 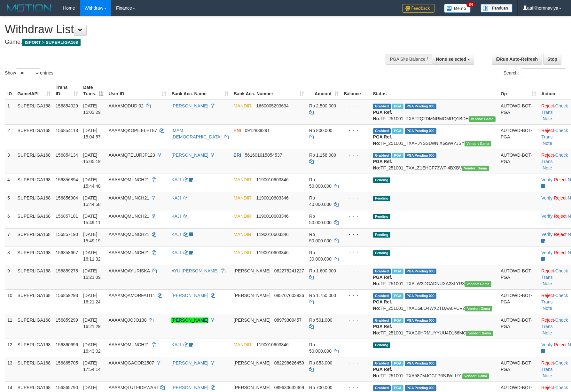 What do you see at coordinates (323, 271) in the screenshot?
I see `span: Rp 1.600.000` at bounding box center [323, 271].